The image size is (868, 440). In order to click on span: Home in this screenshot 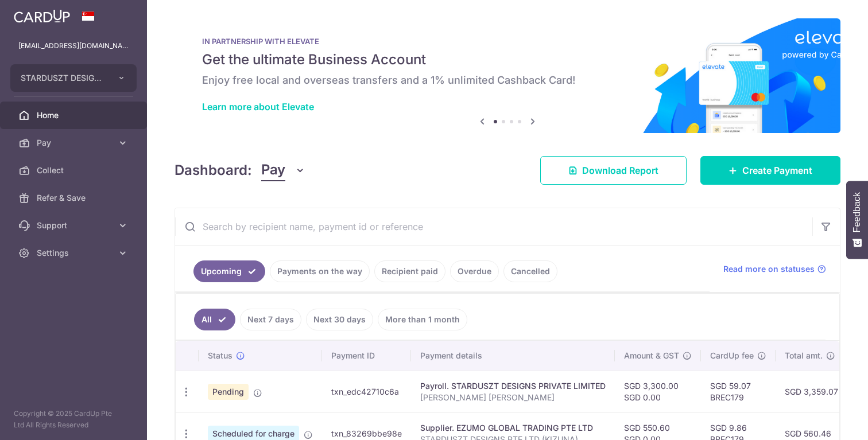, I will do `click(75, 115)`.